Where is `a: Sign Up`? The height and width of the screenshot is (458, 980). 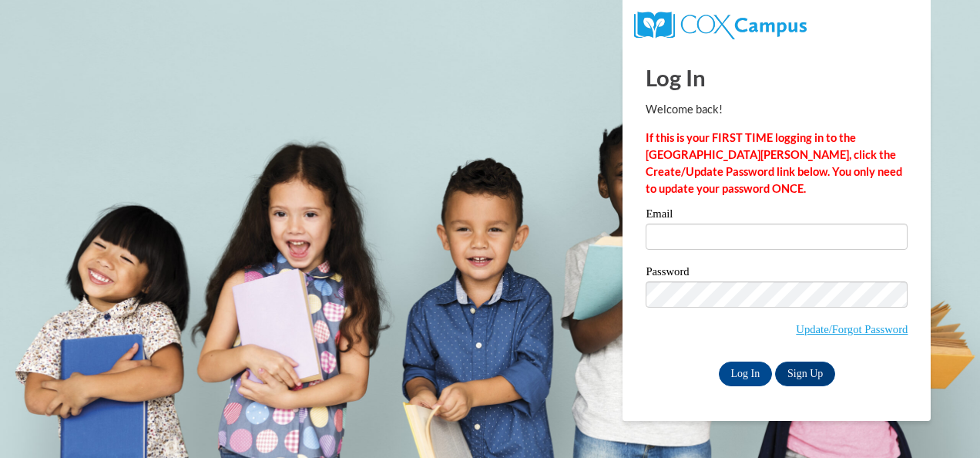
a: Sign Up is located at coordinates (805, 374).